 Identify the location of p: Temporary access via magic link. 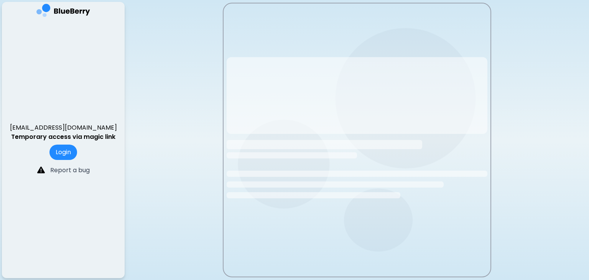
(63, 137).